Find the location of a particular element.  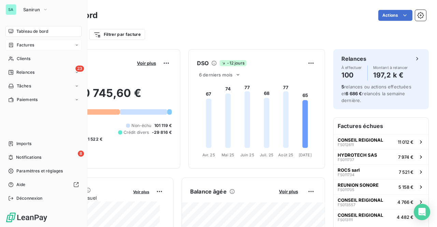

span: Tableau de bord is located at coordinates (32, 31).